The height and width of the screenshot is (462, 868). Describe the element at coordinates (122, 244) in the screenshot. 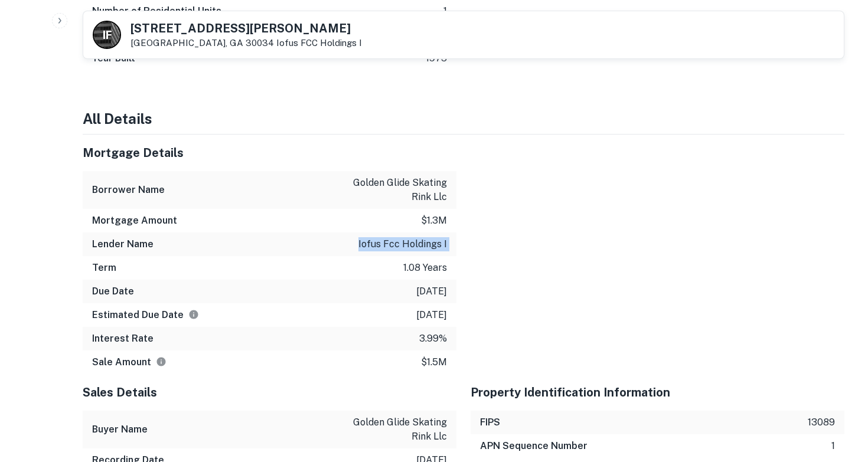

I see `h6: Lender Name` at that location.